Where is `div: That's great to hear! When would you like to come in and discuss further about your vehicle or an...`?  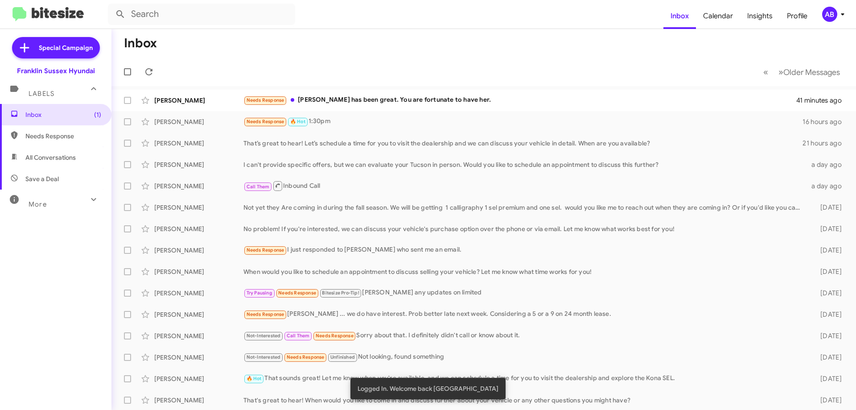
div: That's great to hear! When would you like to come in and discuss further about your vehicle or an... is located at coordinates (525, 400).